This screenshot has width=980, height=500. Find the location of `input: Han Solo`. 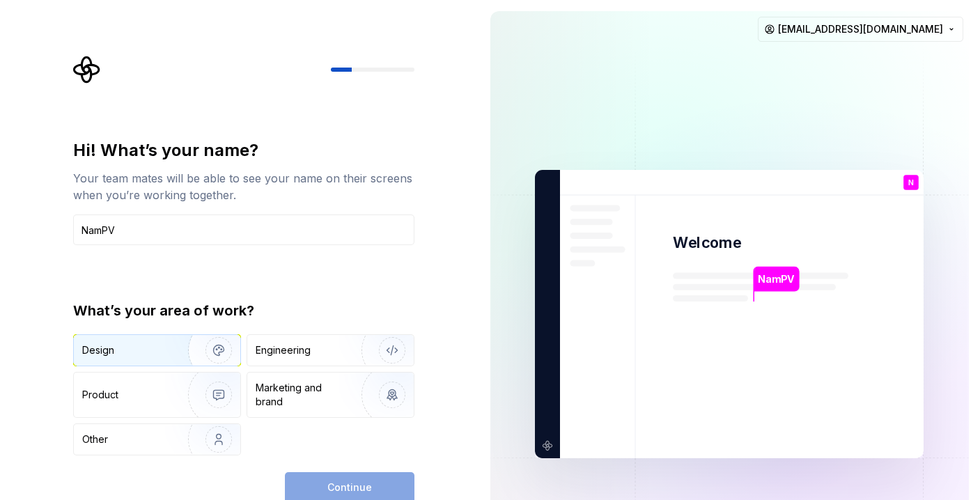

input: Han Solo is located at coordinates (244, 230).